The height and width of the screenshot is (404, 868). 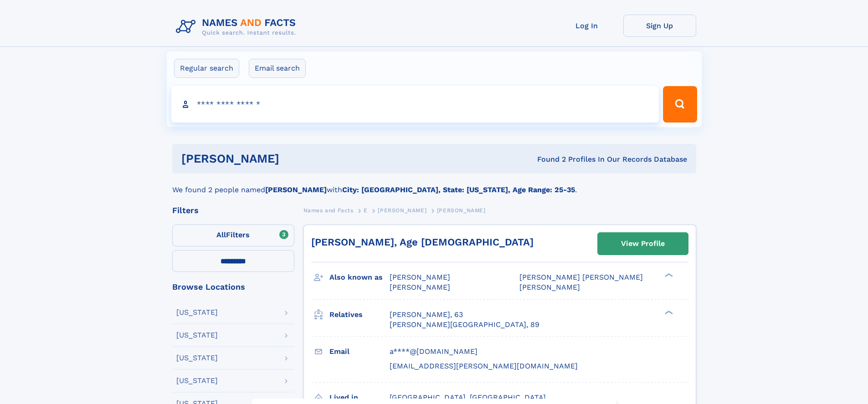 I want to click on a: E, so click(x=365, y=210).